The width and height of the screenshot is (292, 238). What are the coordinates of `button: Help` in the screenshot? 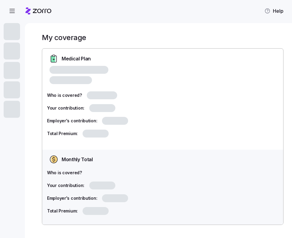 It's located at (274, 11).